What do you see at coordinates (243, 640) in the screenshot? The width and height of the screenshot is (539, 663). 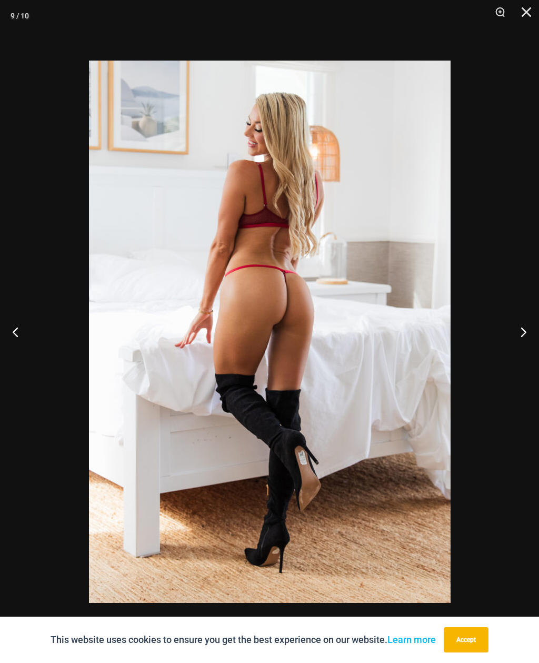 I see `p: This website uses cookies to ensure you get the best experience on our website.` at bounding box center [243, 640].